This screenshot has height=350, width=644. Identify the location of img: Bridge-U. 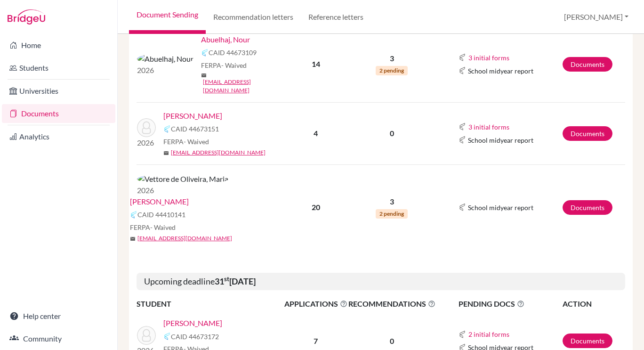
(27, 17).